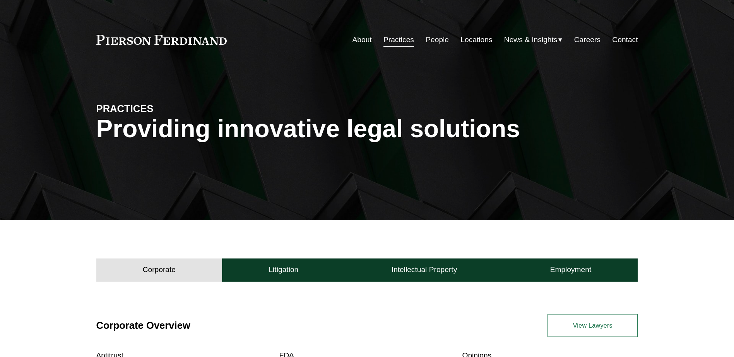  Describe the element at coordinates (424, 270) in the screenshot. I see `h4: Intellectual Property` at that location.